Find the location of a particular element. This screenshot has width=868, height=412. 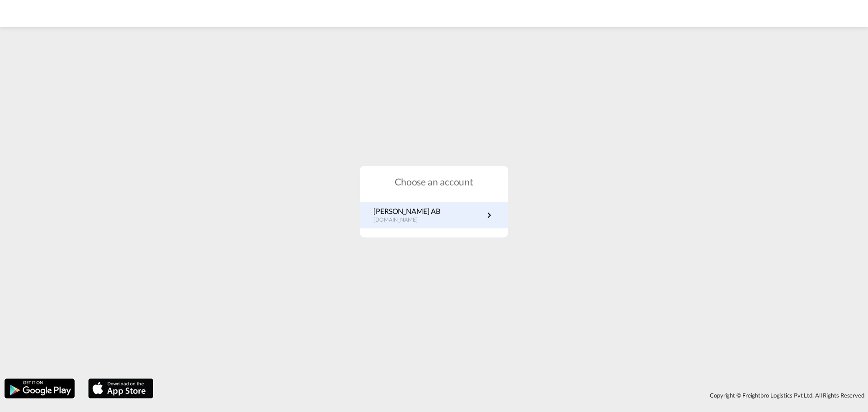

img: google.png is located at coordinates (39, 388).